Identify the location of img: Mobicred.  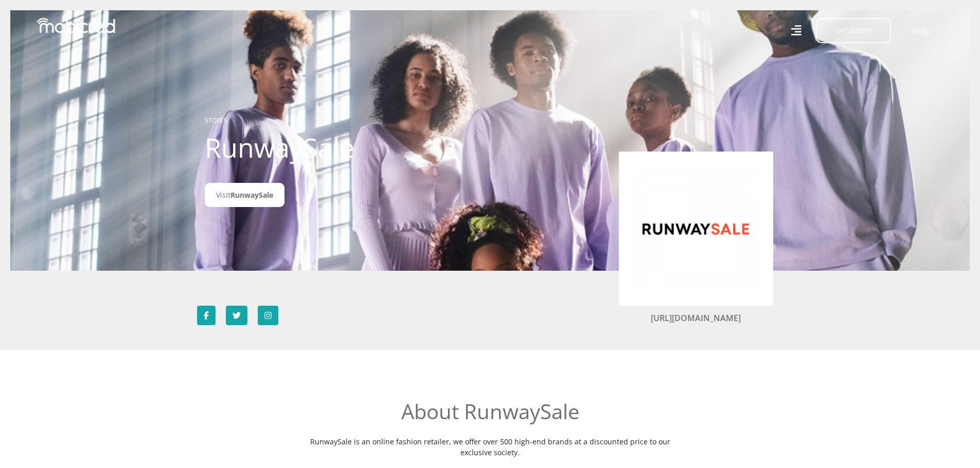
(76, 26).